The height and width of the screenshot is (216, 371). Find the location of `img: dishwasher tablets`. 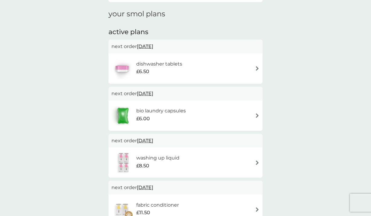

img: dishwasher tablets is located at coordinates (122, 69).